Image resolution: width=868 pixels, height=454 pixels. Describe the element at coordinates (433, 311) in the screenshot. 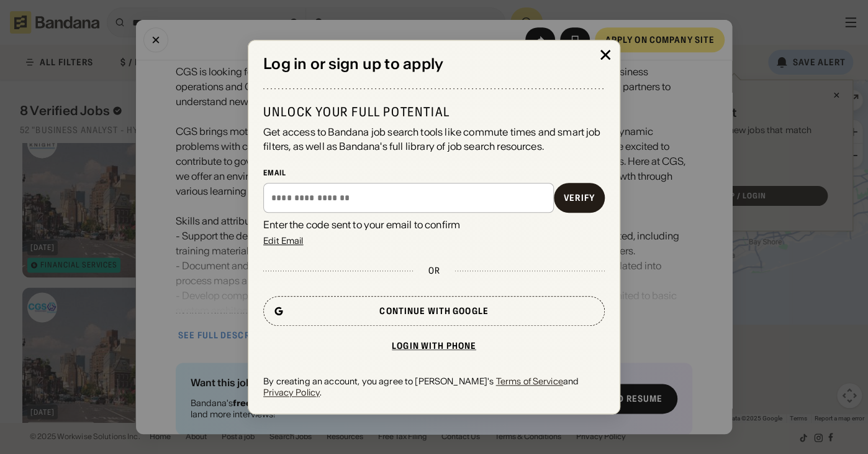

I see `div: Continue with Google` at that location.